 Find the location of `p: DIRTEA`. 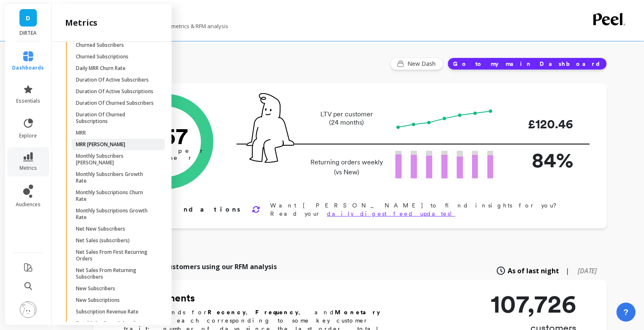

p: DIRTEA is located at coordinates (28, 33).